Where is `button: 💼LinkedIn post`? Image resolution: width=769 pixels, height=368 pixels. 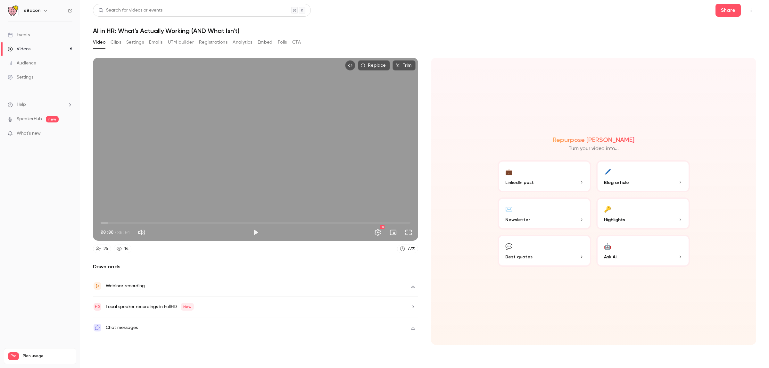 button: 💼LinkedIn post is located at coordinates (544, 176).